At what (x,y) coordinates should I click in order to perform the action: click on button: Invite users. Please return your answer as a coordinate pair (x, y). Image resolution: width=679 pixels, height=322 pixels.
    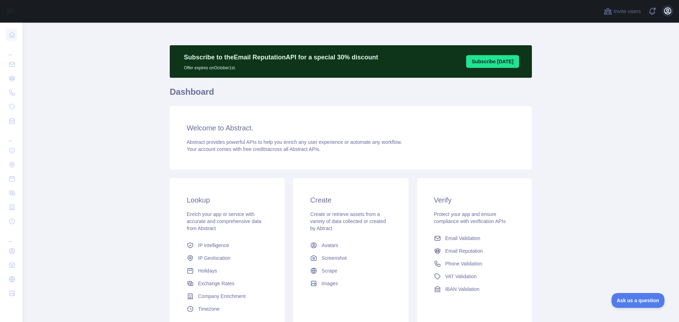
    Looking at the image, I should click on (622, 11).